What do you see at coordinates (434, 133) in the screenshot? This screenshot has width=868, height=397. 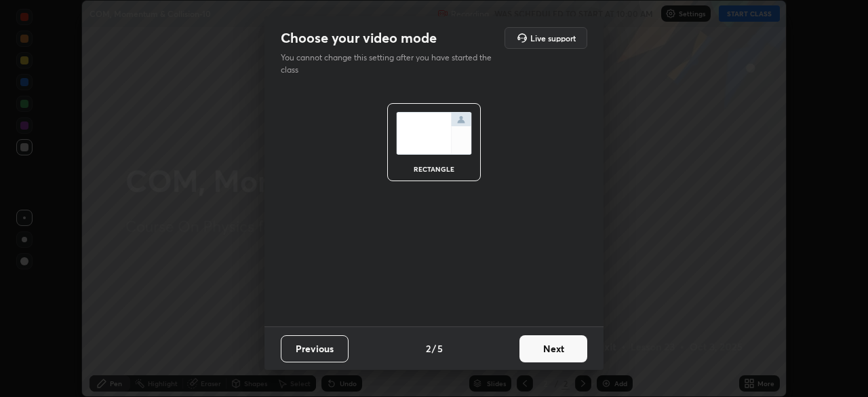 I see `img: normalScreenIcon.ae25ed63.svg` at bounding box center [434, 133].